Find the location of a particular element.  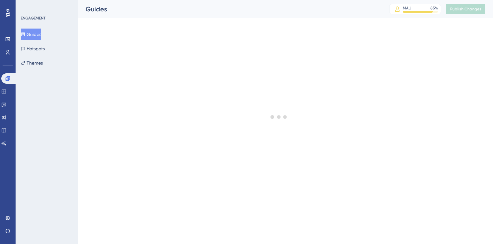

span: Publish Changes is located at coordinates (466, 9).